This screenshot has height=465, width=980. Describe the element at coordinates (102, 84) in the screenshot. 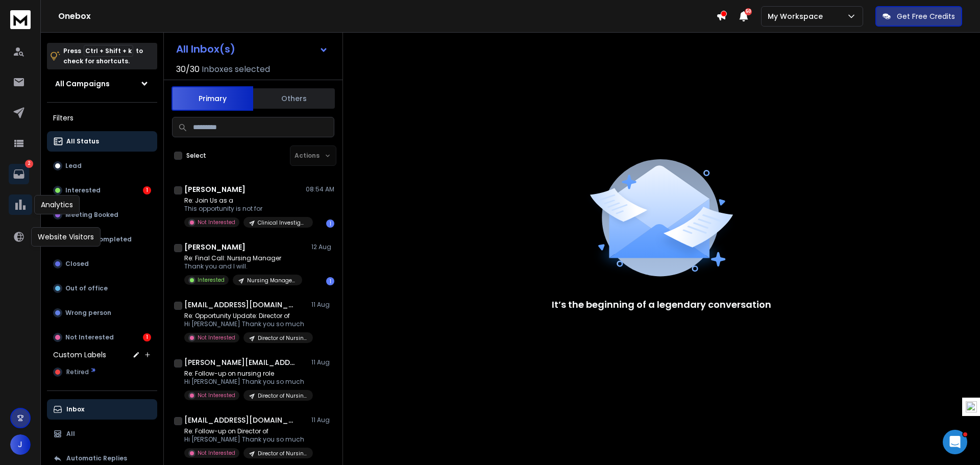

I see `button: All Campaigns` at that location.